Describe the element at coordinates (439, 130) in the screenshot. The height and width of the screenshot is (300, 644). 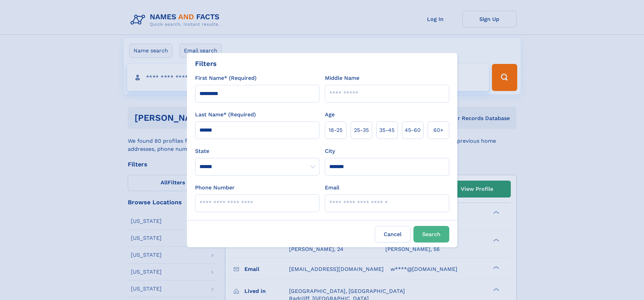
I see `span: 60+` at that location.